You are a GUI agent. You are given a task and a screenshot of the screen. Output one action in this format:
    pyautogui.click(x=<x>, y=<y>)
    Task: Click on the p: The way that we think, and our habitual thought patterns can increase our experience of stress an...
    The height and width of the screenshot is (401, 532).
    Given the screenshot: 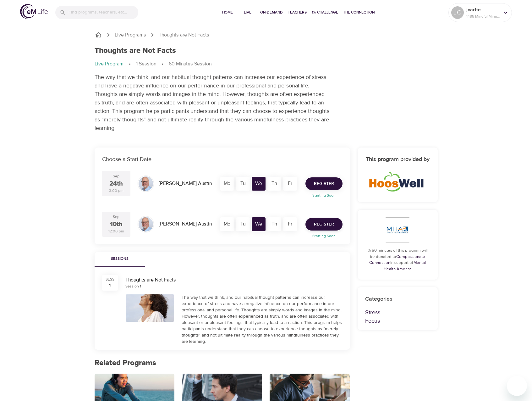 What is the action you would take?
    pyautogui.click(x=213, y=103)
    